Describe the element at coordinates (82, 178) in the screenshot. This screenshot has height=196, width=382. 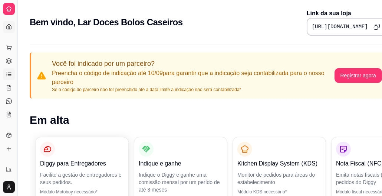
I see `p: Facilite a gestão de entregadores e seus pedidos.` at that location.